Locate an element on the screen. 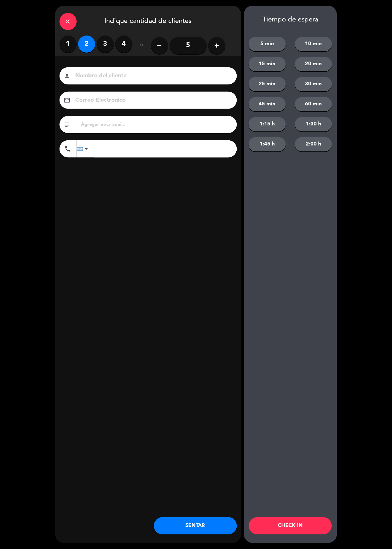 This screenshot has height=549, width=392. button: 2:00 h is located at coordinates (314, 144).